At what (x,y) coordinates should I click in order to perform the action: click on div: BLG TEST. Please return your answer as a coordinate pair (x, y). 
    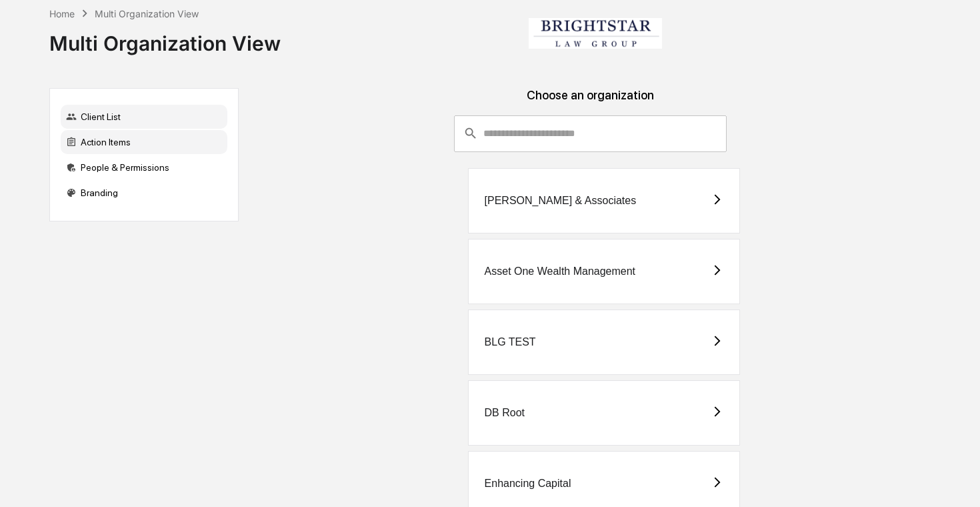
    Looking at the image, I should click on (510, 342).